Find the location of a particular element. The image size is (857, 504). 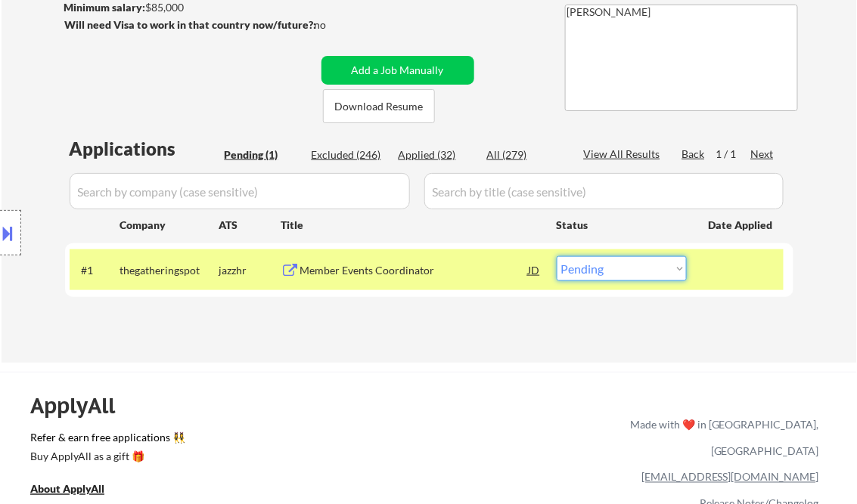

div: All (279) is located at coordinates (525, 155).